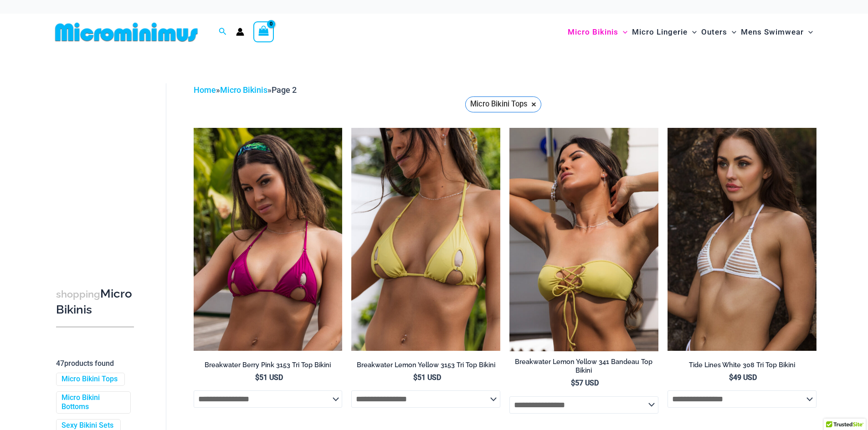 The height and width of the screenshot is (430, 868). Describe the element at coordinates (664, 32) in the screenshot. I see `a: Micro LingerieMenu ToggleMenu Toggle` at that location.